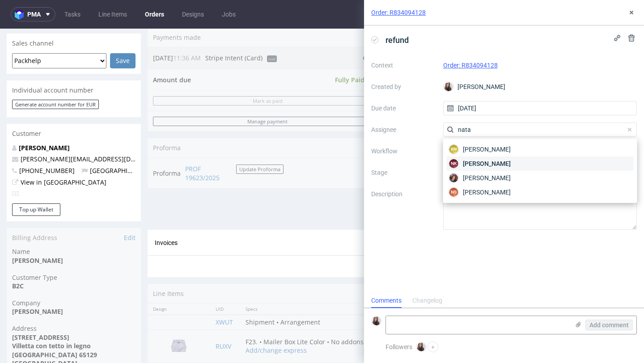 Image resolution: width=644 pixels, height=363 pixels. Describe the element at coordinates (56, 75) in the screenshot. I see `button: Generate account number for EUR` at that location.